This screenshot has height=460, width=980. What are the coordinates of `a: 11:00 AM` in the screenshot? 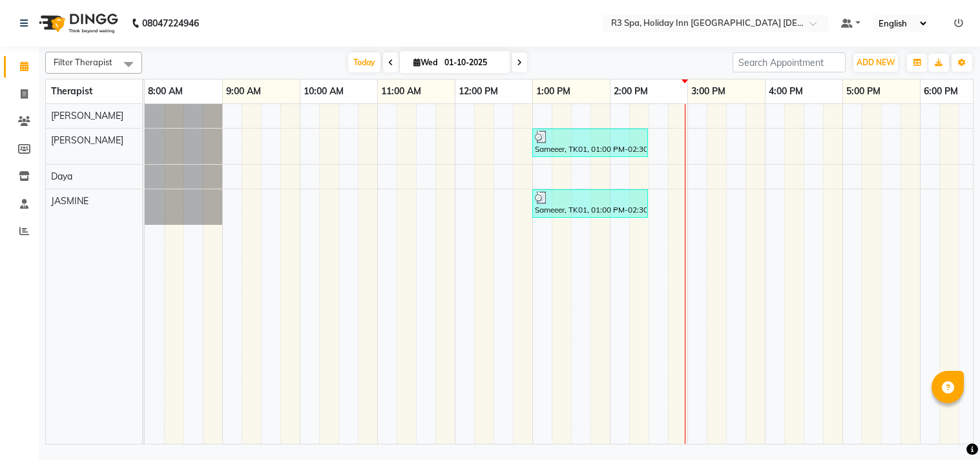 It's located at (401, 91).